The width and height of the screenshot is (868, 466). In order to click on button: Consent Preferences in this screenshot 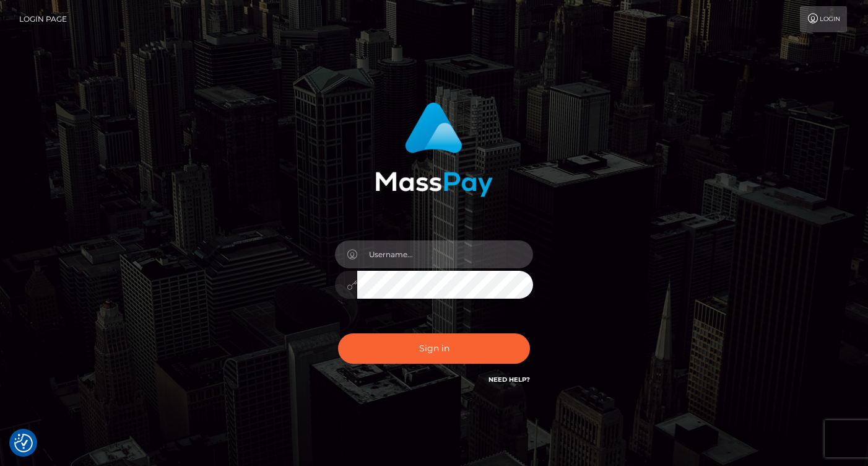, I will do `click(24, 443)`.